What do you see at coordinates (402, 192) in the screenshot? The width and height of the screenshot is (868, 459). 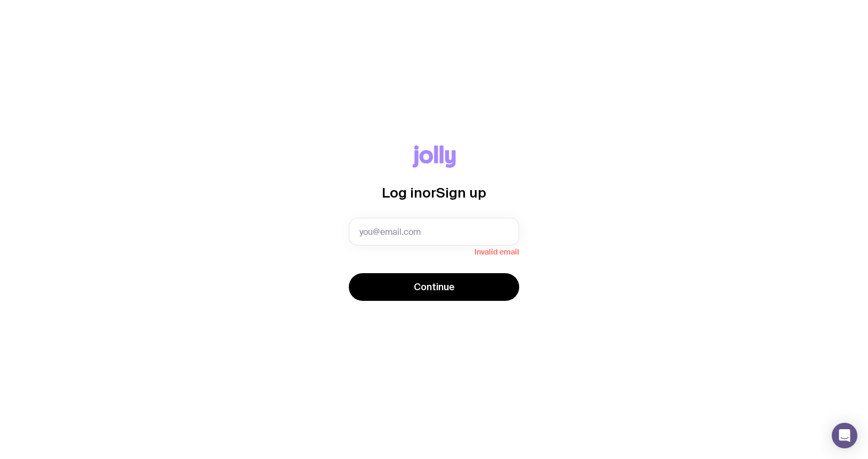 I see `span: Log in` at bounding box center [402, 192].